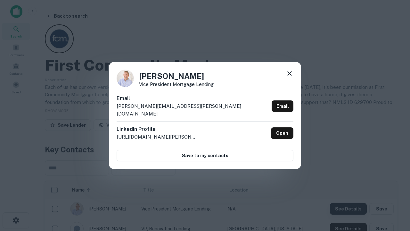 The width and height of the screenshot is (410, 231). Describe the element at coordinates (282, 133) in the screenshot. I see `a: Open` at that location.